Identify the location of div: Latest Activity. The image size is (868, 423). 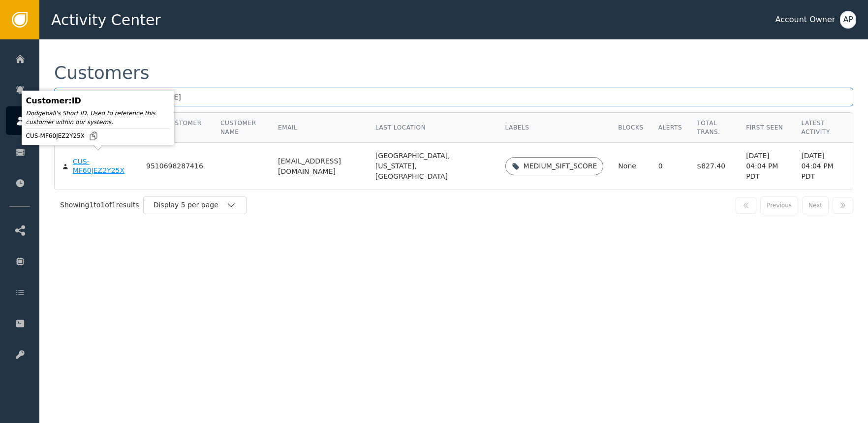
(823, 127).